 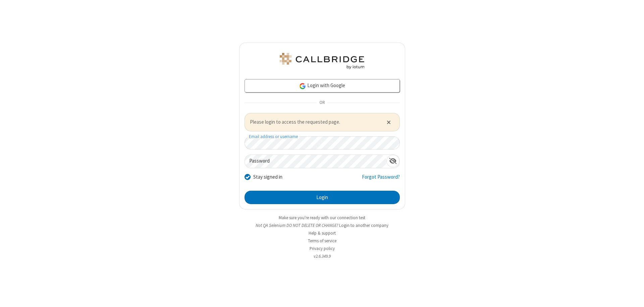 I want to click on input: Password, so click(x=316, y=161).